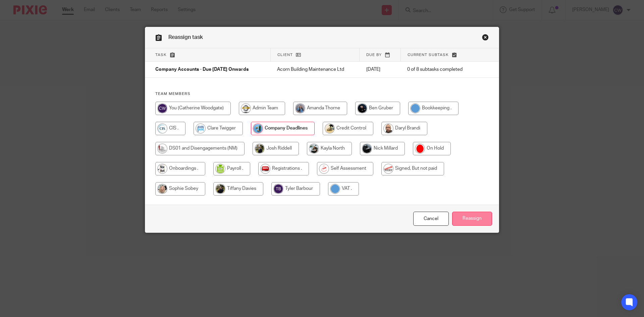 This screenshot has width=644, height=317. What do you see at coordinates (438, 70) in the screenshot?
I see `td: 0 of 8 subtasks completed` at bounding box center [438, 70].